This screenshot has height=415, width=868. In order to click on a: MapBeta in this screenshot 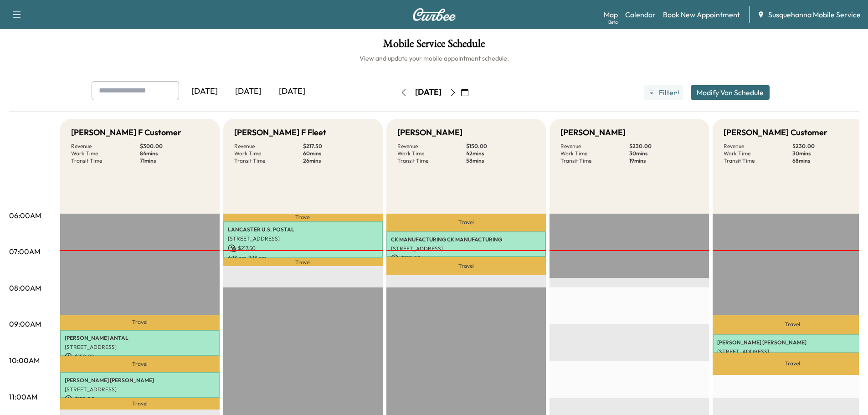, I will do `click(610, 15)`.